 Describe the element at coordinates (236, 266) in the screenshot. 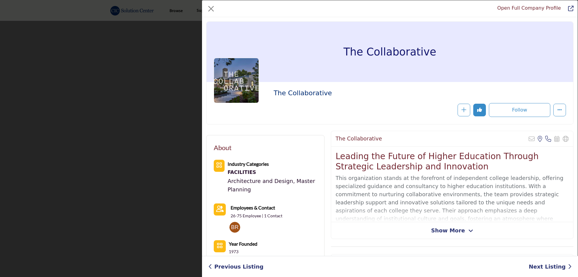

I see `a: Previous Listing` at that location.